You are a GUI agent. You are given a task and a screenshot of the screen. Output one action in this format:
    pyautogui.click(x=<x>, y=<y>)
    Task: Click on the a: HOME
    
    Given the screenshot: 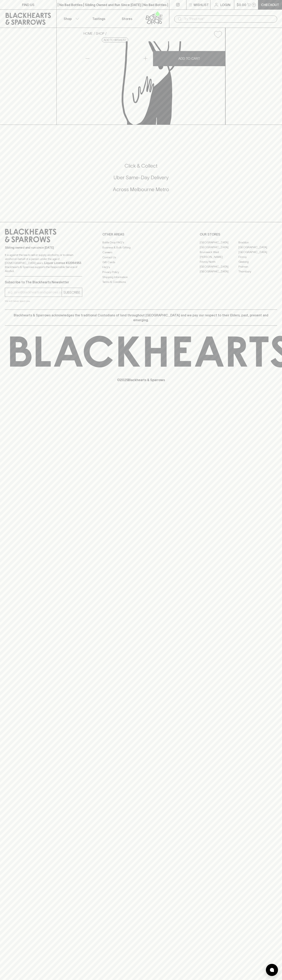 What is the action you would take?
    pyautogui.click(x=88, y=34)
    